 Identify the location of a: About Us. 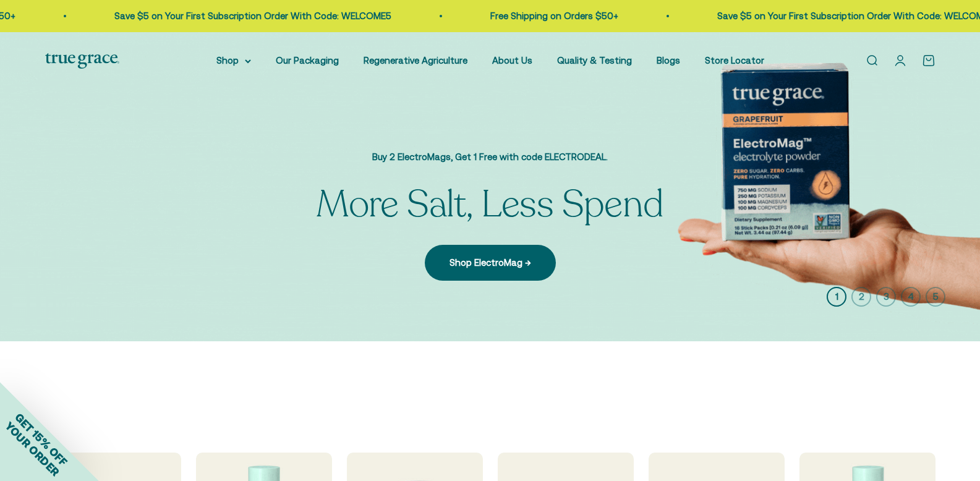
(512, 60).